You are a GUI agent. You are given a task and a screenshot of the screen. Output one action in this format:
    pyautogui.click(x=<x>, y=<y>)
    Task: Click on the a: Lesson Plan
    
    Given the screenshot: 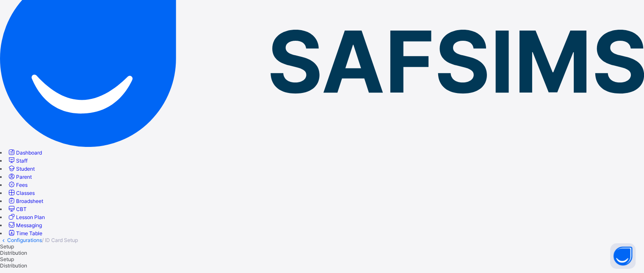 What is the action you would take?
    pyautogui.click(x=26, y=217)
    